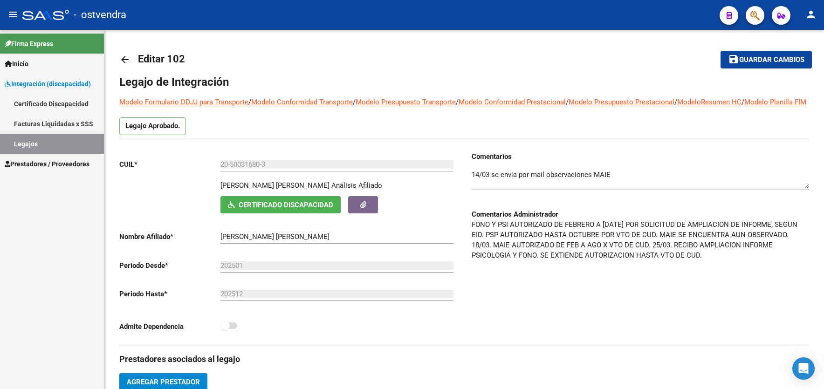  I want to click on button: Guardar cambios, so click(766, 59).